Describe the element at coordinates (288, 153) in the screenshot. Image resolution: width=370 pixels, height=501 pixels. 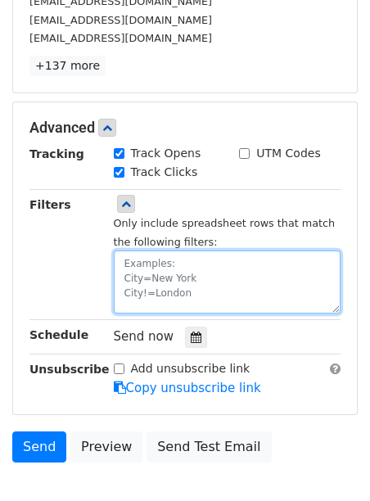
I see `label: UTM Codes` at that location.